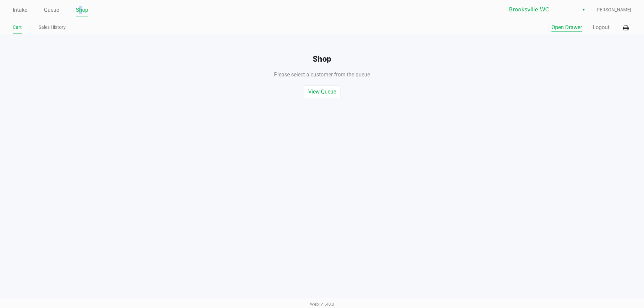 The width and height of the screenshot is (644, 308). What do you see at coordinates (322, 74) in the screenshot?
I see `span: Please select a customer from the queue` at bounding box center [322, 74].